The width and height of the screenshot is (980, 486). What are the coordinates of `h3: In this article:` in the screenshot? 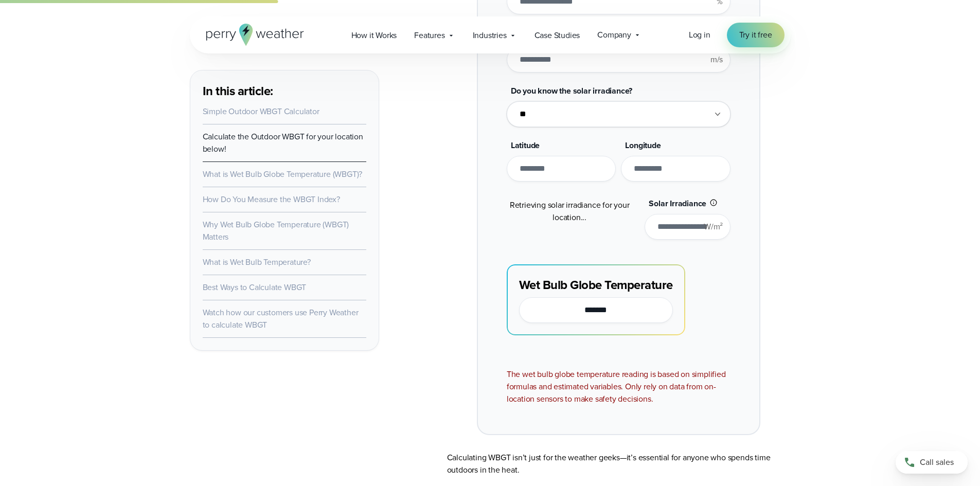 It's located at (284, 91).